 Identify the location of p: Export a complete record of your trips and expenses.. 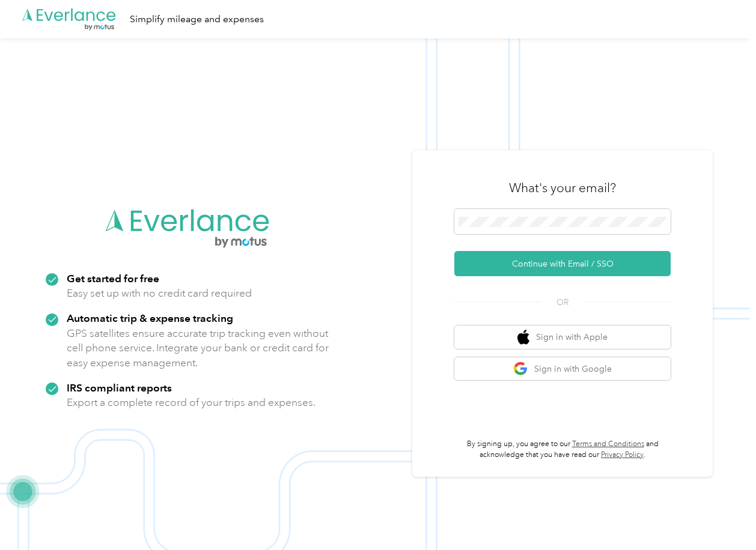
(191, 402).